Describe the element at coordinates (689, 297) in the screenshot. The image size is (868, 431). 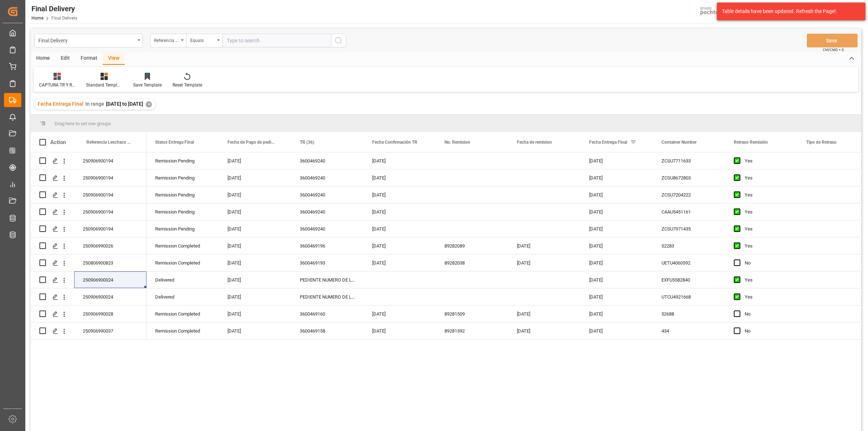
I see `div: UTCU4921668` at that location.